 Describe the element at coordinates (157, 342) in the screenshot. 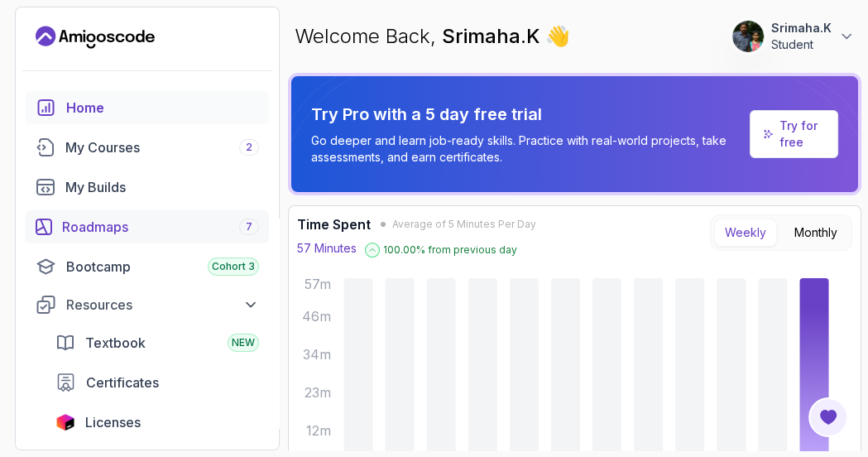

I see `a: textbook` at that location.